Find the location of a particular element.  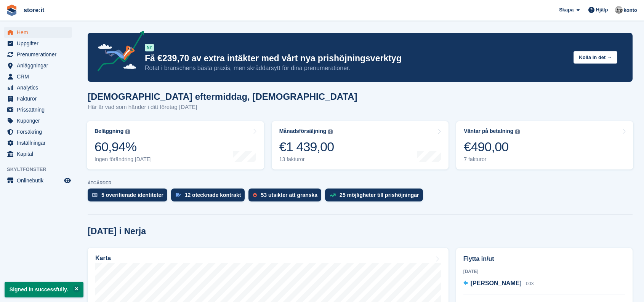

p: Rotat i branschens bästa praxis, men skräddarsytt för dina prenumerationer. is located at coordinates (356, 68).